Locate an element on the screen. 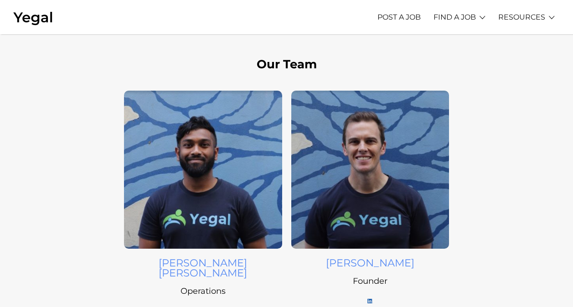  img: Michael Profile is located at coordinates (370, 170).